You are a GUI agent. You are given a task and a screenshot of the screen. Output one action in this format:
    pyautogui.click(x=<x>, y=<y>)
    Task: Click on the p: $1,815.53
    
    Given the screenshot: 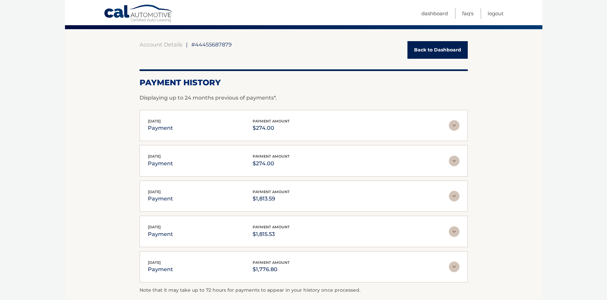 What is the action you would take?
    pyautogui.click(x=271, y=234)
    